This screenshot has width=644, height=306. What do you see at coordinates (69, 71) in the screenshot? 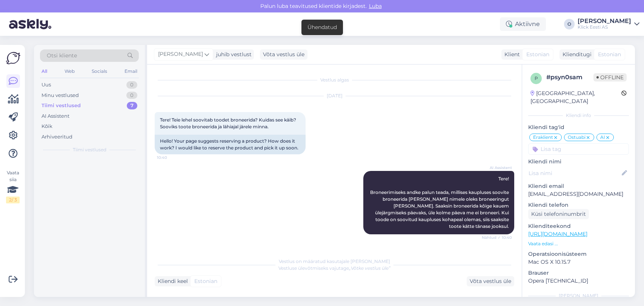
I see `div: Web` at bounding box center [69, 71].